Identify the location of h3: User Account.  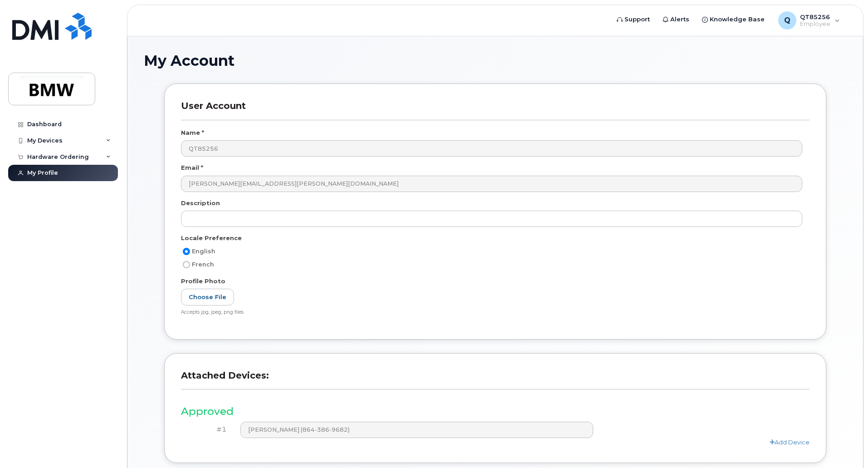
(496, 110).